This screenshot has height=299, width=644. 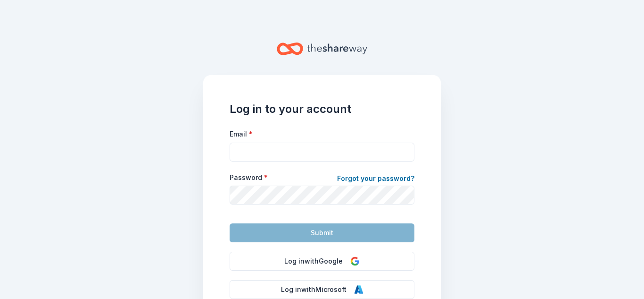 I want to click on h1: Log in to your account, so click(x=322, y=109).